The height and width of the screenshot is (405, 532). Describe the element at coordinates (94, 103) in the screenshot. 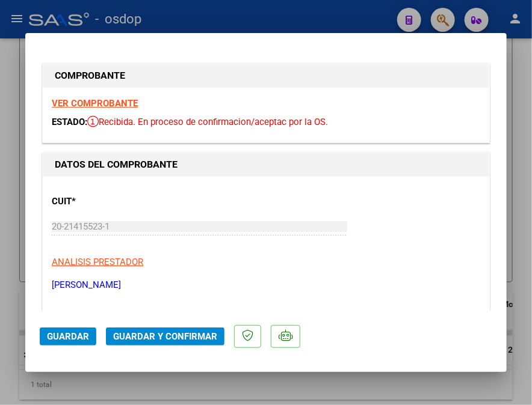

I see `a: VER COMPROBANTE` at that location.